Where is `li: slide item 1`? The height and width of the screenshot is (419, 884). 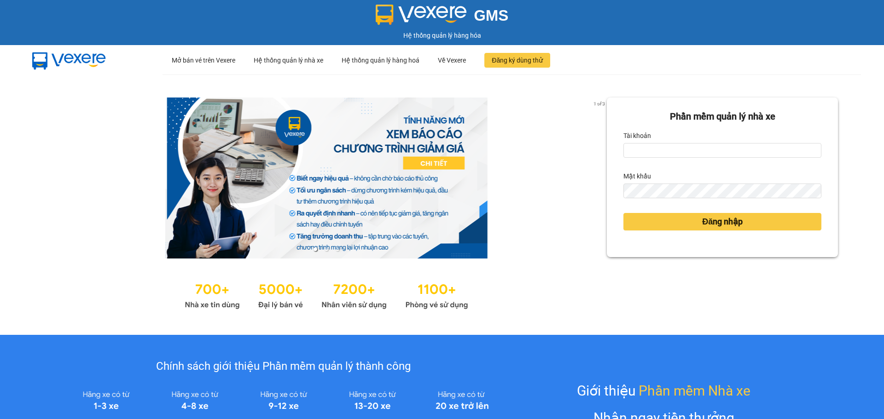
li: slide item 1 is located at coordinates (315, 250).